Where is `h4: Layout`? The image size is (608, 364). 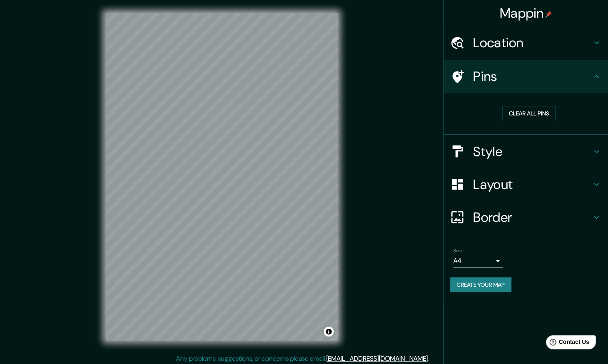 h4: Layout is located at coordinates (532, 184).